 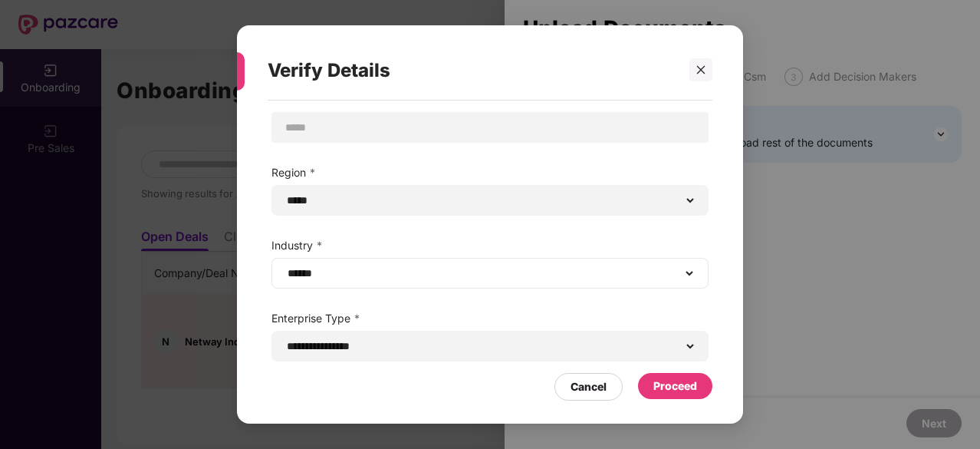 I want to click on div: Cancel, so click(x=588, y=386).